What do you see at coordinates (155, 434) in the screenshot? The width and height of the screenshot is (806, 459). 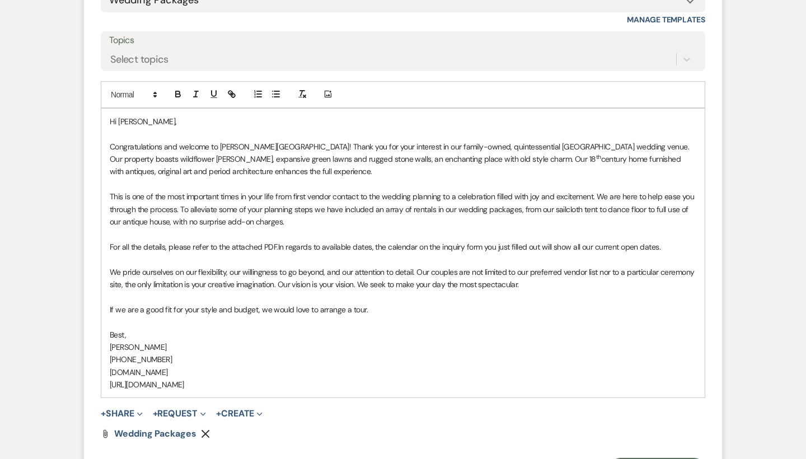 I see `a: Wedding Packages` at bounding box center [155, 434].